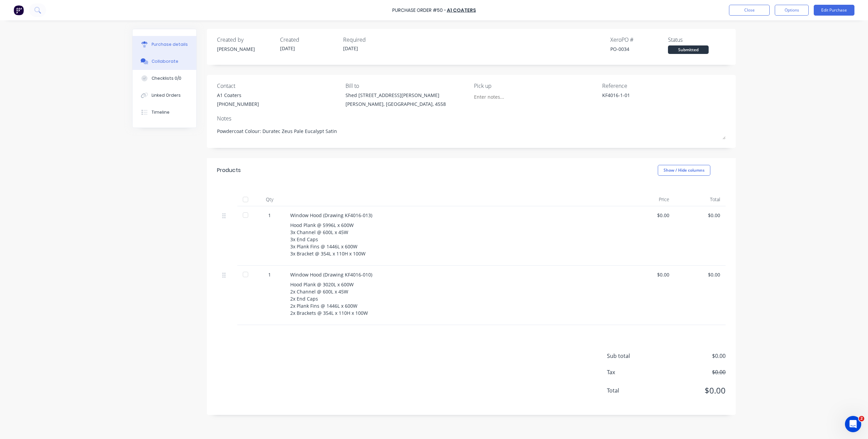  Describe the element at coordinates (639, 49) in the screenshot. I see `div: PO-0034` at that location.